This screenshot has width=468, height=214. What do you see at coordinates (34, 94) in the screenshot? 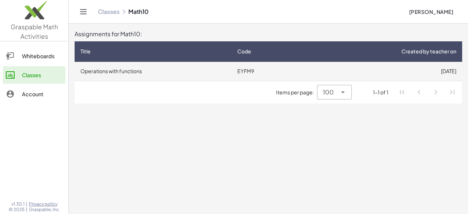
I see `a: Account` at bounding box center [34, 94].